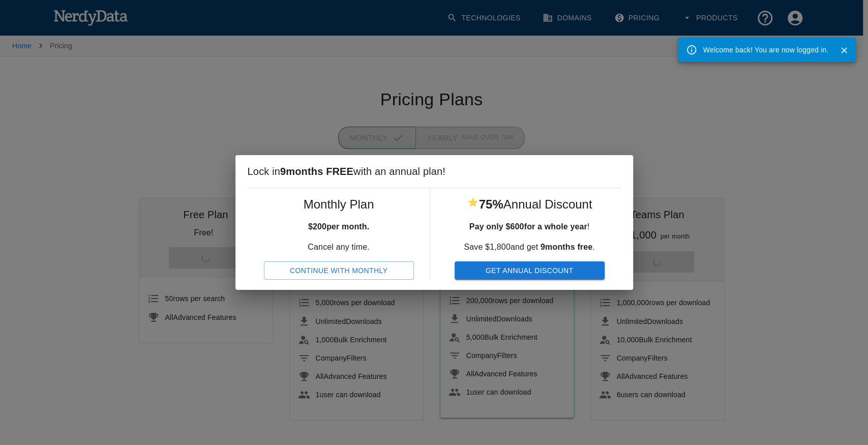 The width and height of the screenshot is (868, 445). Describe the element at coordinates (529, 204) in the screenshot. I see `h5: Annual Discount` at that location.